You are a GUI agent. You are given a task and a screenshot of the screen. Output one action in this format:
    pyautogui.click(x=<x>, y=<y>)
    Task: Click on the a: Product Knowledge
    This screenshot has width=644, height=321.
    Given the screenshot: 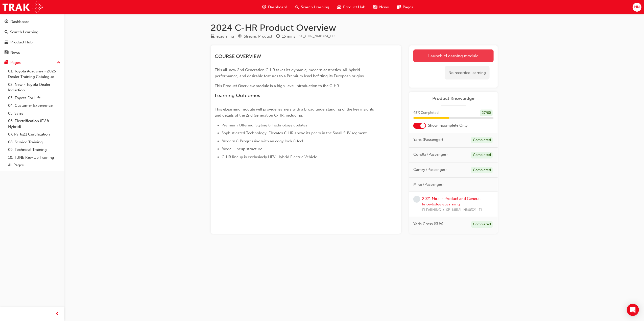 What is the action you would take?
    pyautogui.click(x=453, y=98)
    